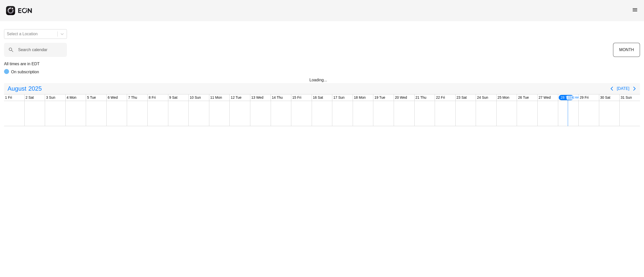  I want to click on div: 17 Sun, so click(339, 98).